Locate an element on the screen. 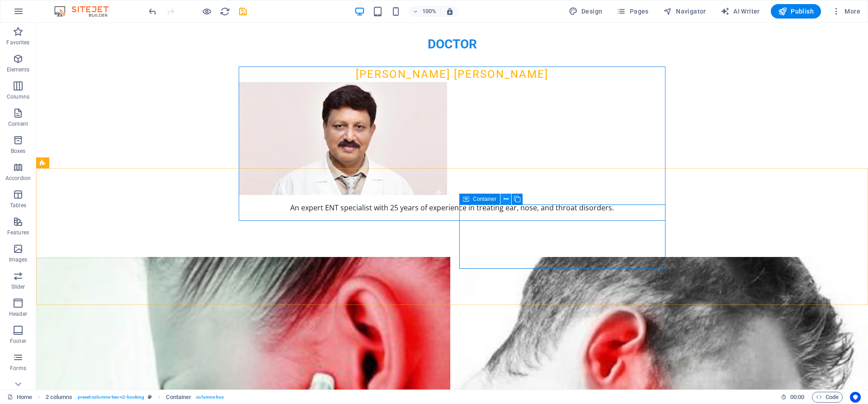  span: AI Writer is located at coordinates (740, 11).